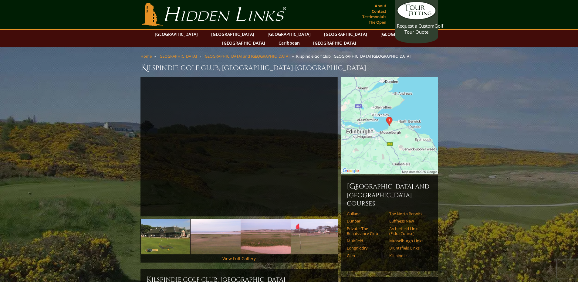 The width and height of the screenshot is (578, 282). Describe the element at coordinates (381, 6) in the screenshot. I see `a: About` at that location.